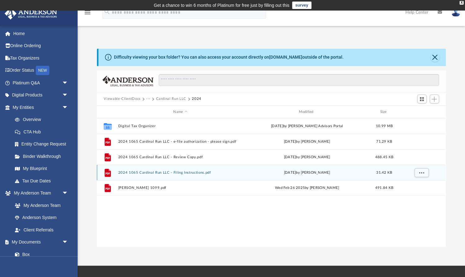 Image resolution: width=465 pixels, height=277 pixels. I want to click on span: 10.99 MB, so click(384, 126).